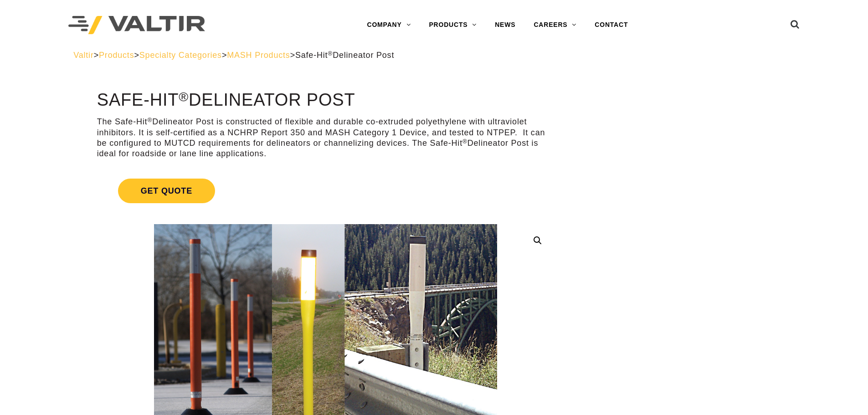 This screenshot has width=868, height=415. Describe the element at coordinates (344, 55) in the screenshot. I see `span: Safe-Hit Delineator Post` at that location.